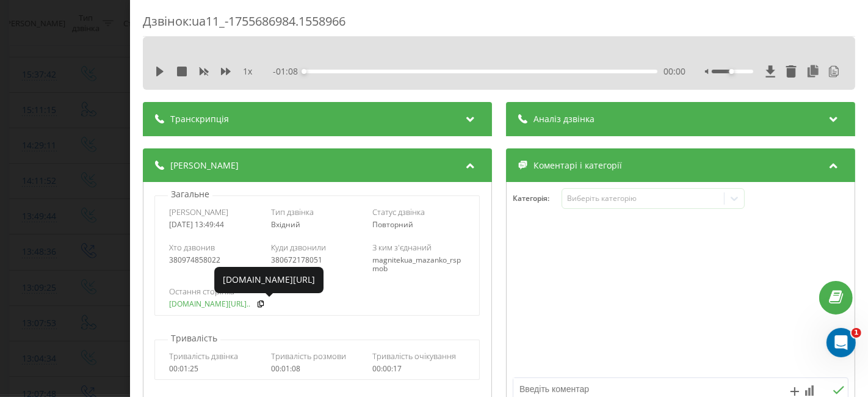 This screenshot has height=397, width=868. Describe the element at coordinates (203, 356) in the screenshot. I see `span: Тривалість дзвінка` at that location.